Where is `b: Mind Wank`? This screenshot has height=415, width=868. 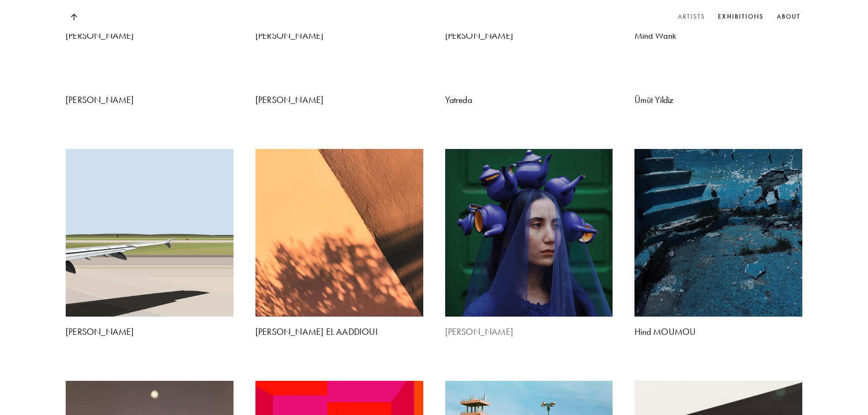
b: Mind Wank is located at coordinates (655, 36).